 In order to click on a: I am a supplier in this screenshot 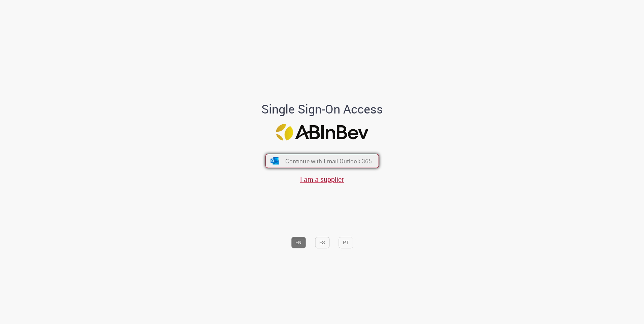, I will do `click(322, 180)`.